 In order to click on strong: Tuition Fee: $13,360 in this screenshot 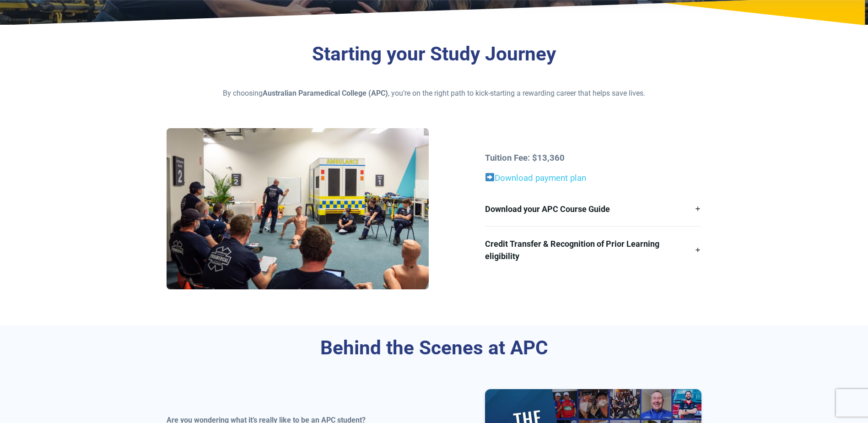, I will do `click(525, 158)`.